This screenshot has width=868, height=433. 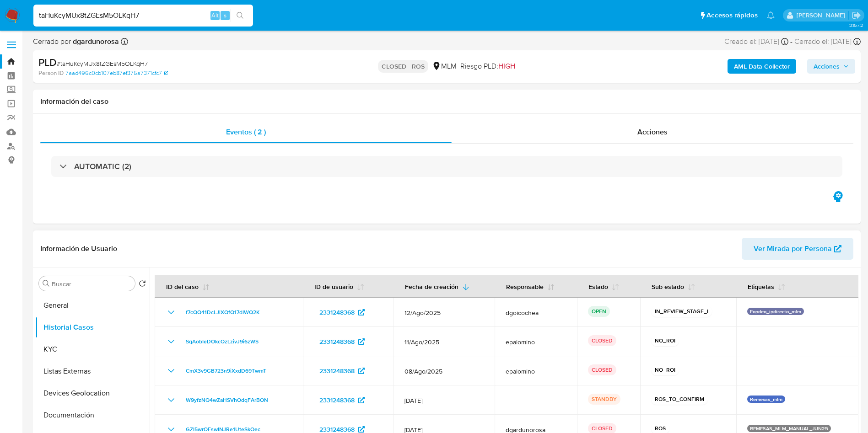 What do you see at coordinates (92, 393) in the screenshot?
I see `button: Devices Geolocation` at bounding box center [92, 393].